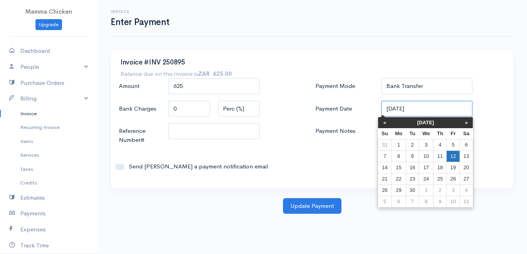 Image resolution: width=527 pixels, height=254 pixels. I want to click on td: 22, so click(399, 178).